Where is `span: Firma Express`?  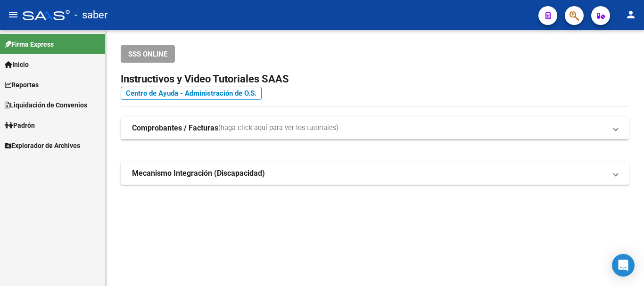
span: Firma Express is located at coordinates (29, 44).